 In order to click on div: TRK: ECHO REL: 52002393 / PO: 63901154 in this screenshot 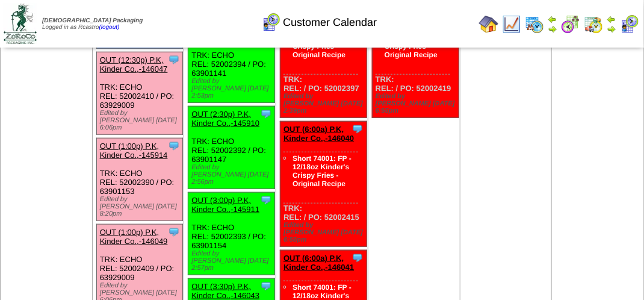, I will do `click(232, 234)`.